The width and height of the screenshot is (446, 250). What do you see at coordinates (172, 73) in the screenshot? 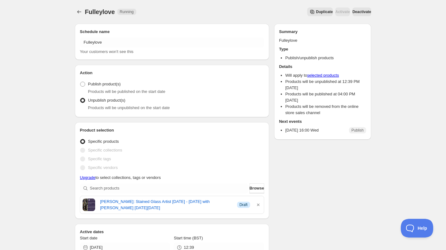
I see `h2: Action` at bounding box center [172, 73].